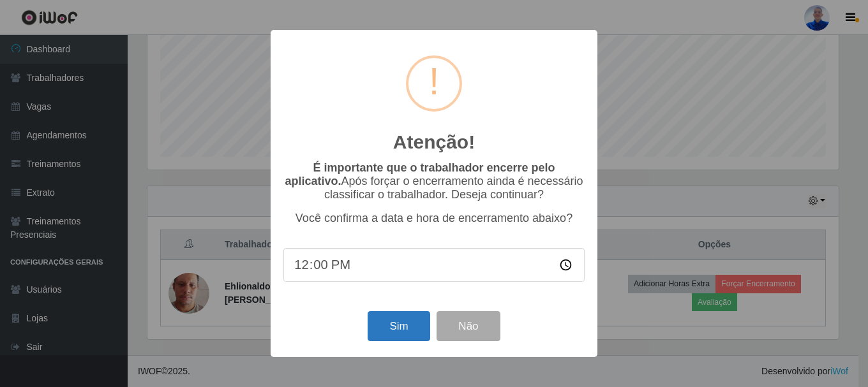 This screenshot has width=868, height=387. What do you see at coordinates (419, 174) in the screenshot?
I see `b: É importante que o trabalhador encerre pelo aplicativo.` at bounding box center [419, 174].